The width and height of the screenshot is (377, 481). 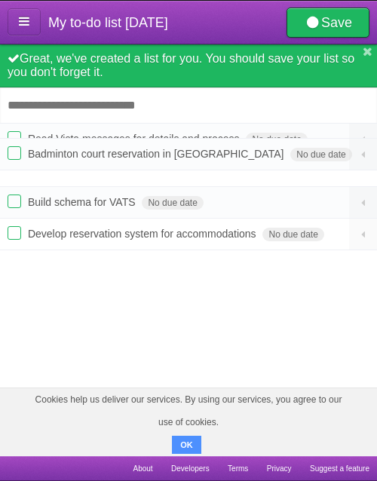 What do you see at coordinates (143, 469) in the screenshot?
I see `a: About` at bounding box center [143, 469].